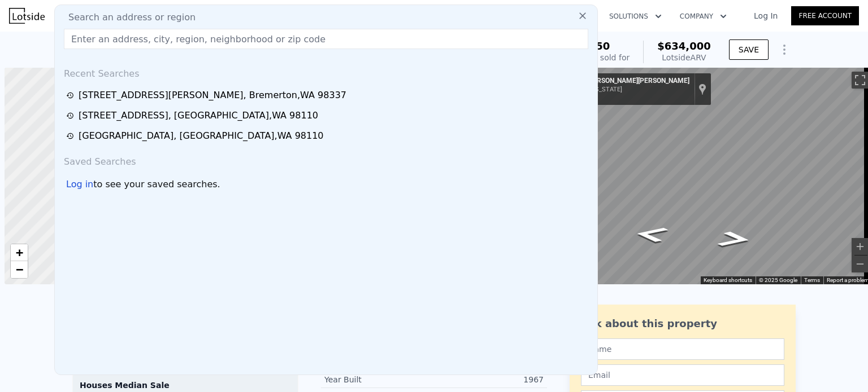  What do you see at coordinates (157, 185) in the screenshot?
I see `span: to see your saved searches.` at bounding box center [157, 185].